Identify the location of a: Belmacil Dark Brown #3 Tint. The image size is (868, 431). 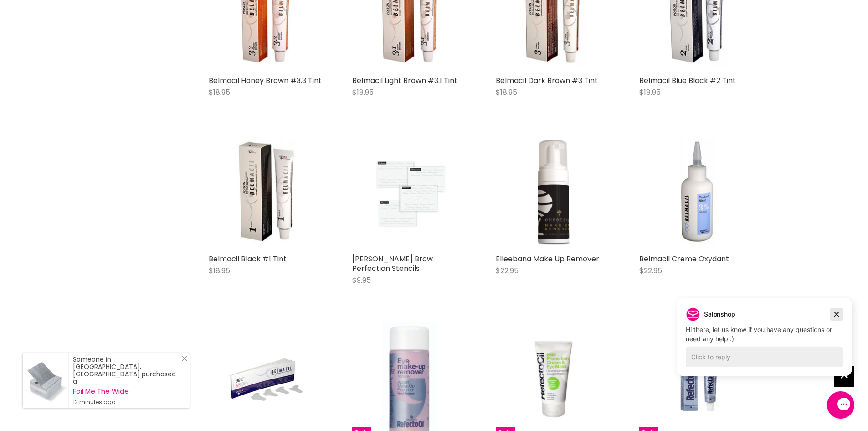
(547, 81).